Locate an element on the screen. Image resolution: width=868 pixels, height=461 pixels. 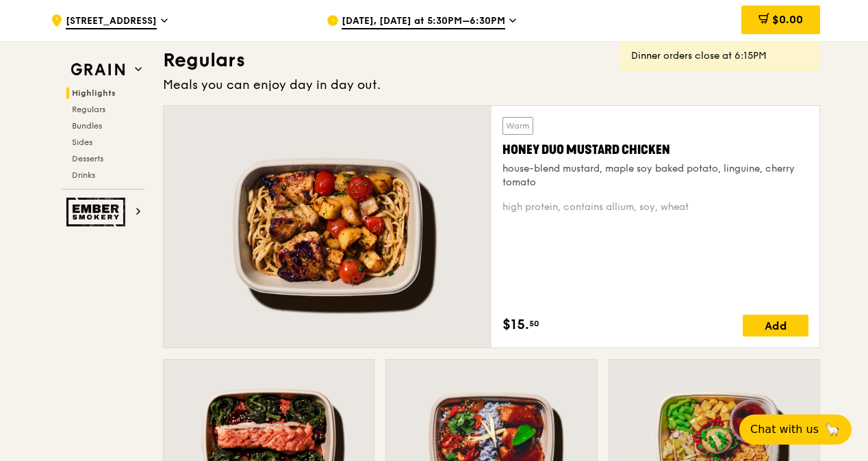
span: 50 is located at coordinates (534, 324).